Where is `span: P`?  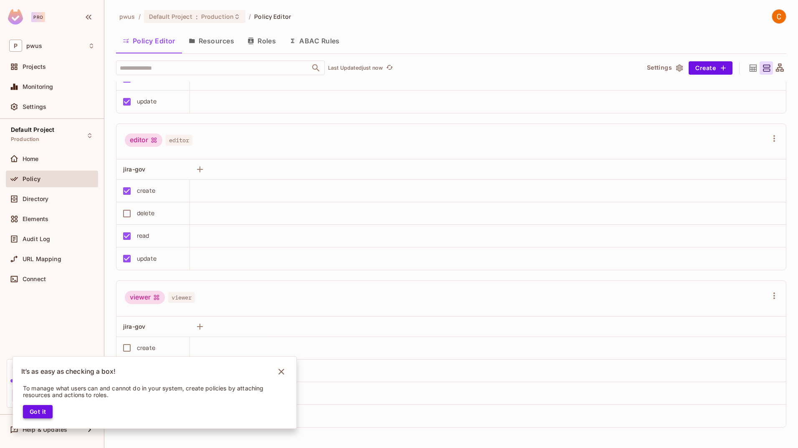 span: P is located at coordinates (15, 46).